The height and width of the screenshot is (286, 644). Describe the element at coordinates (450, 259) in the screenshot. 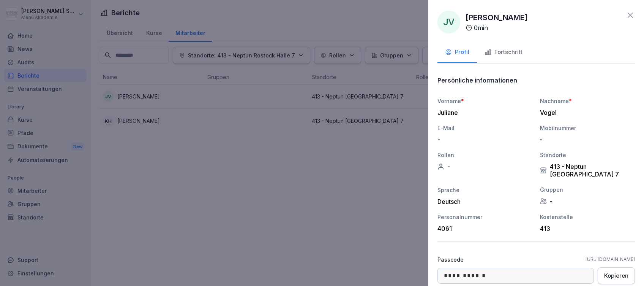

I see `p: Passcode` at that location.